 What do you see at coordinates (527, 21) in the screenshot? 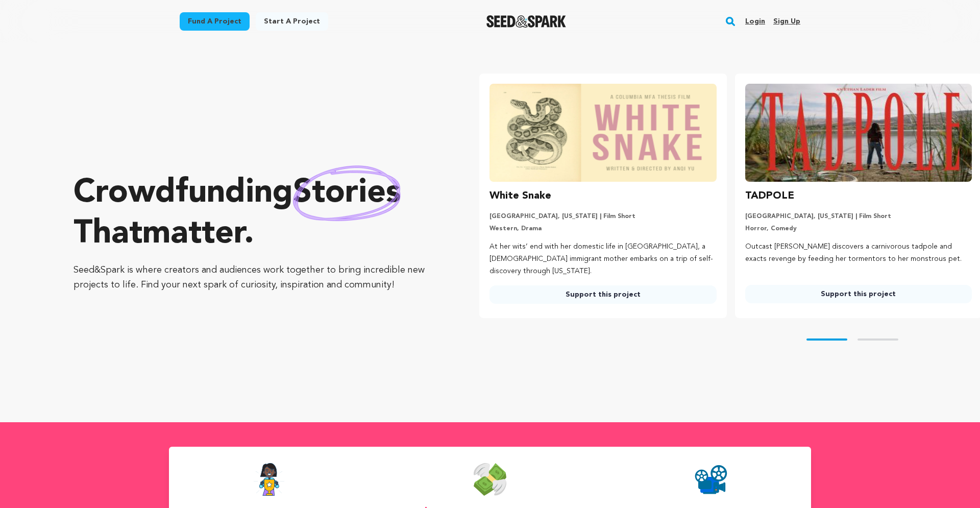
I see `a: Seed&Spark Homepage` at bounding box center [527, 21].